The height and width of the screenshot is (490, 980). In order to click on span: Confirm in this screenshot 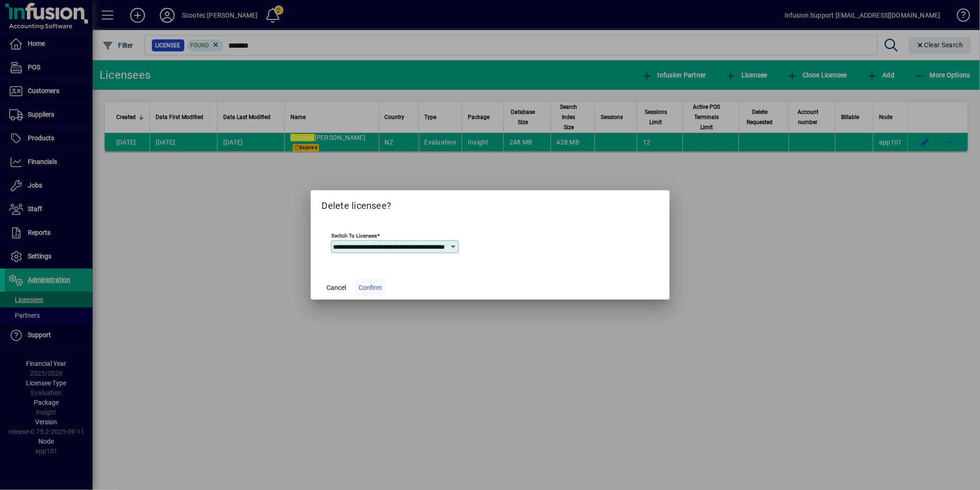, I will do `click(371, 288)`.